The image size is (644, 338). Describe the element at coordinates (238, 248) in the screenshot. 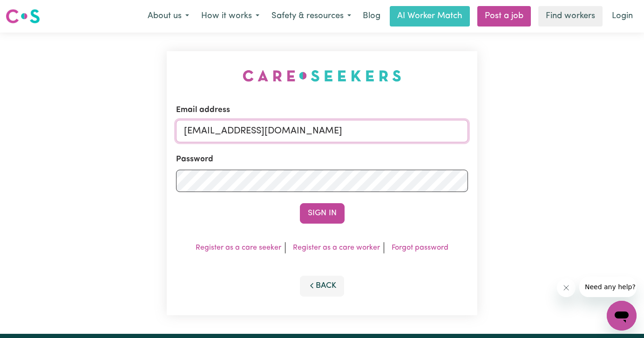

I see `a: Register as a care seeker` at that location.